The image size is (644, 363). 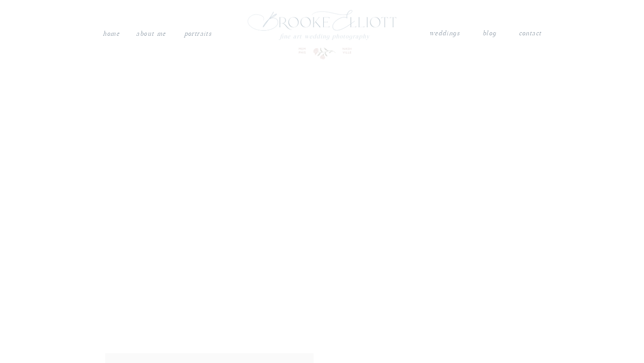 What do you see at coordinates (151, 34) in the screenshot?
I see `a: About me` at bounding box center [151, 34].